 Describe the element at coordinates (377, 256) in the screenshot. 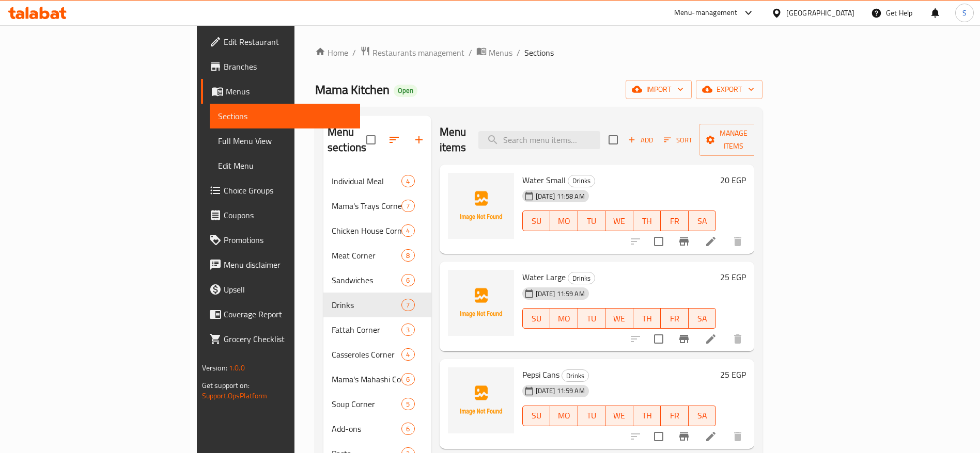

I see `div: Meat Corner8` at that location.